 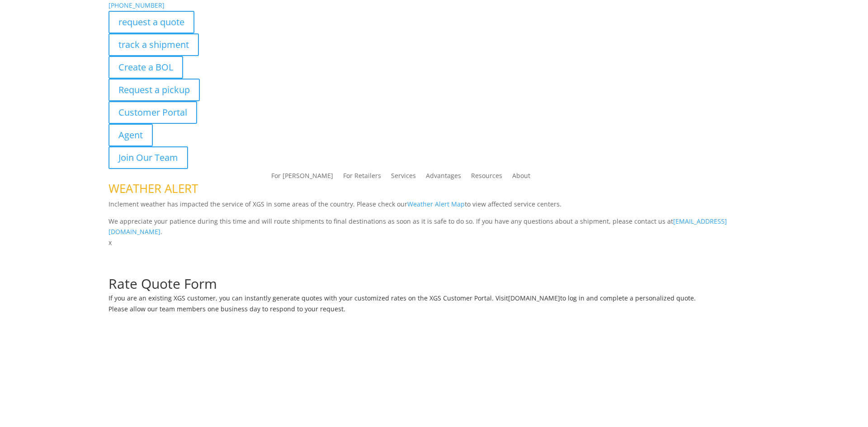 What do you see at coordinates (434, 286) in the screenshot?
I see `h1: Rate Quote Form` at bounding box center [434, 286].